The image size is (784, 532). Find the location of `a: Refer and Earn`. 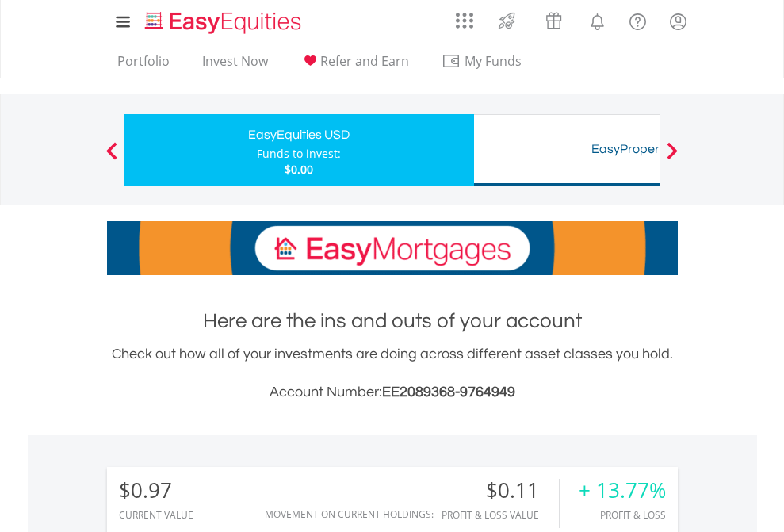

a: Refer and Earn is located at coordinates (354, 65).